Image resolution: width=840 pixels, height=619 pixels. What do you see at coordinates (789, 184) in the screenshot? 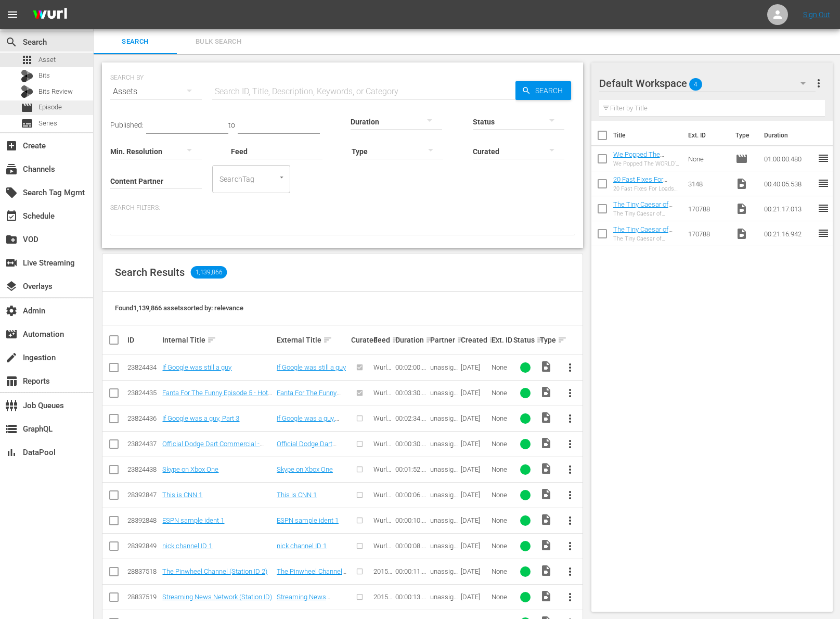
I see `td: 00:40:05.538` at bounding box center [789, 184].